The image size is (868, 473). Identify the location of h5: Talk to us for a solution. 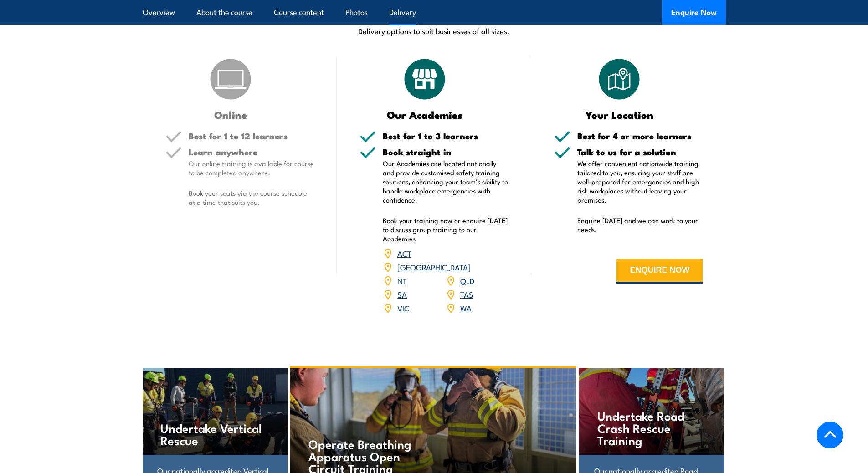
(640, 151).